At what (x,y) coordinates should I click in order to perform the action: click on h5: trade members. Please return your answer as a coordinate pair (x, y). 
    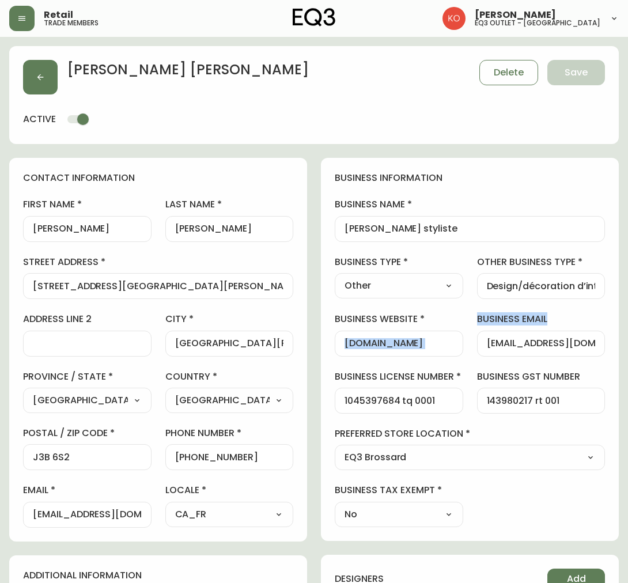
    Looking at the image, I should click on (71, 23).